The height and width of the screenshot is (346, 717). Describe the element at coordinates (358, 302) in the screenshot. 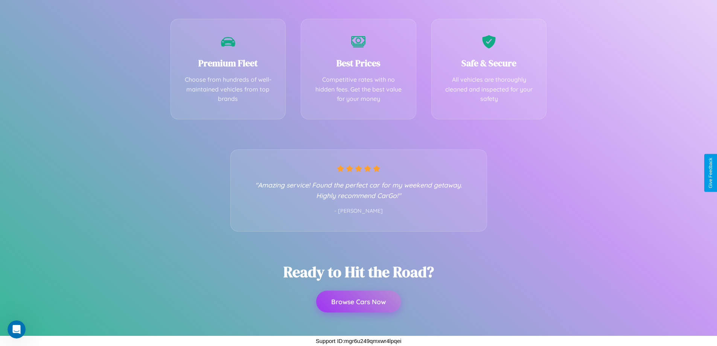

I see `button: Browse Cars Now` at that location.